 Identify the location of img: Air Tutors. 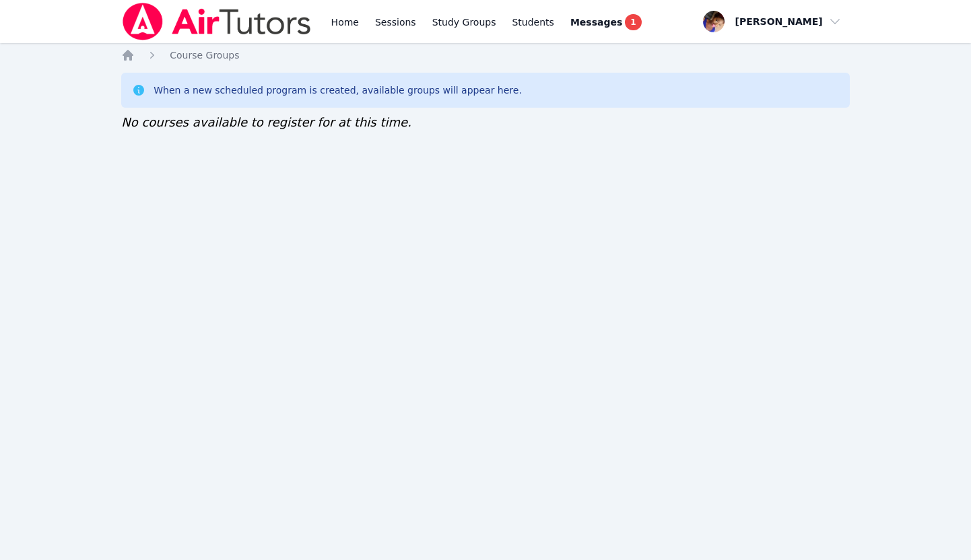
(216, 21).